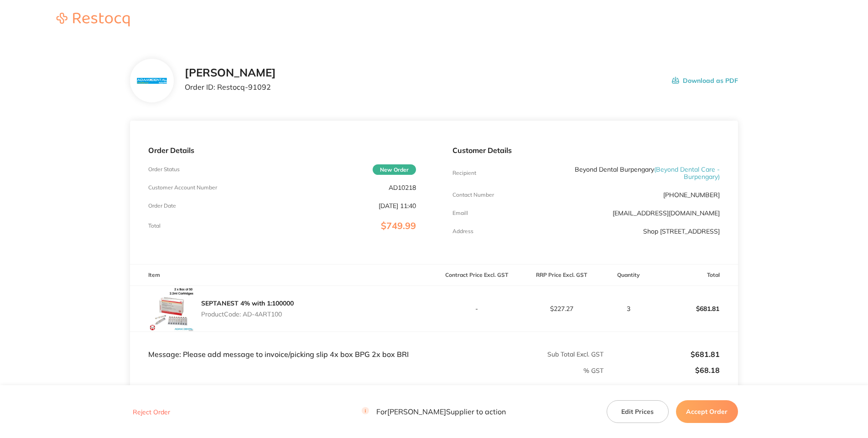 This screenshot has height=438, width=868. Describe the element at coordinates (704, 81) in the screenshot. I see `button: Download as PDF` at that location.